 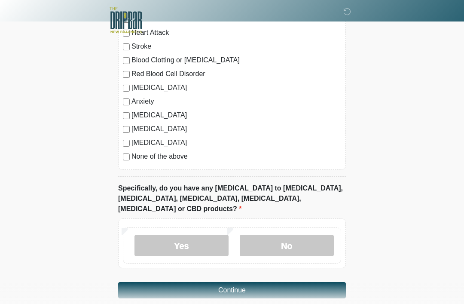 I want to click on label: Stroke, so click(x=236, y=46).